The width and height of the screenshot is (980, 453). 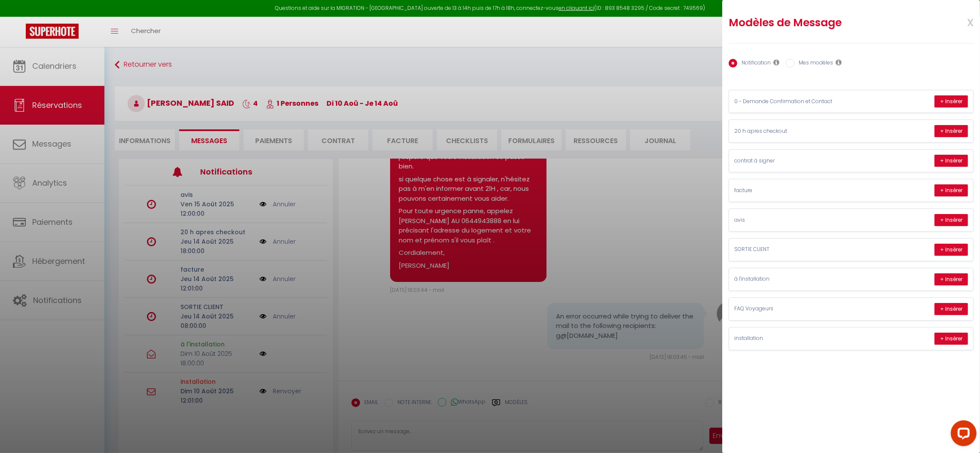 What do you see at coordinates (754, 63) in the screenshot?
I see `label: Notification` at bounding box center [754, 63].